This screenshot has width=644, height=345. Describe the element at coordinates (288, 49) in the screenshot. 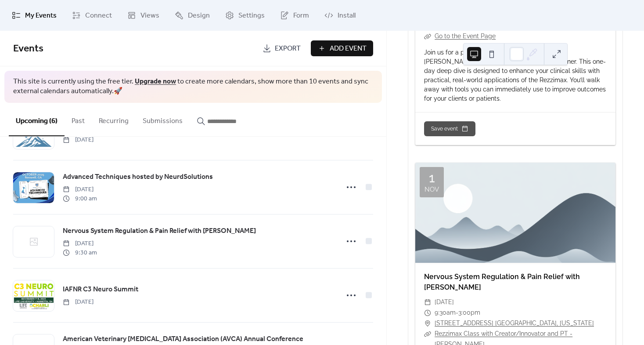

I see `span: Export` at that location.